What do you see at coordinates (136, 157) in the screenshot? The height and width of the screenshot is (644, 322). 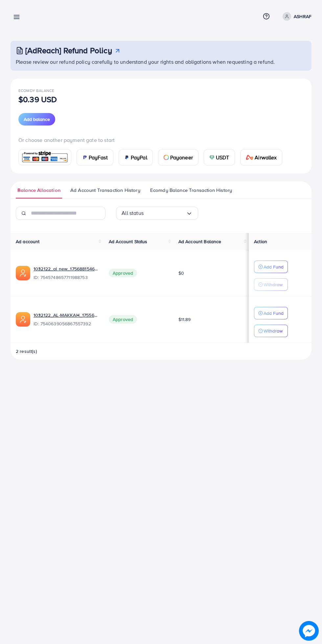 I see `a: cardPayPal` at bounding box center [136, 157].